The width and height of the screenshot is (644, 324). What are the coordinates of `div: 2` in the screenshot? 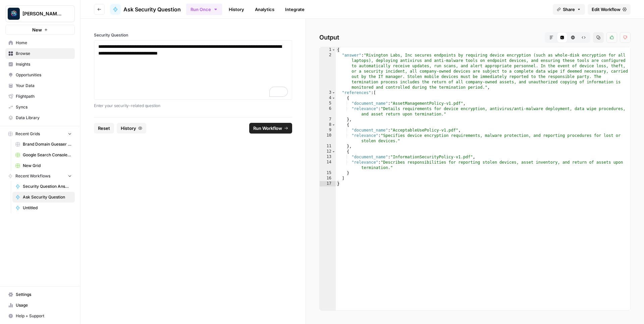 It's located at (328, 71).